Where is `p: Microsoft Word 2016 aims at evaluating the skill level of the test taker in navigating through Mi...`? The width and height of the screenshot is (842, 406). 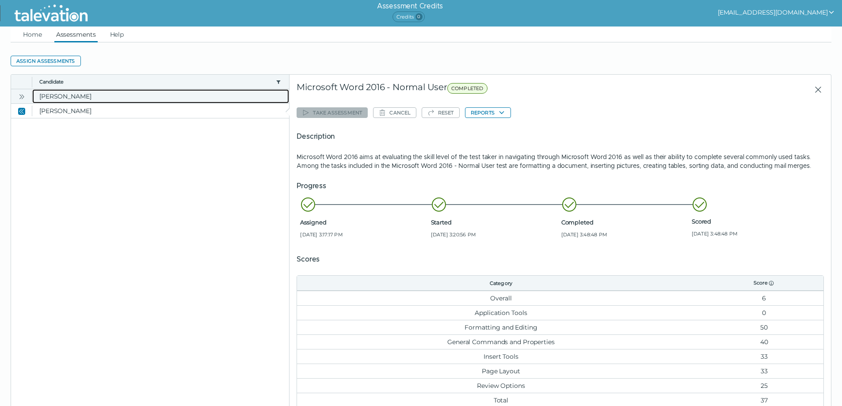 p: Microsoft Word 2016 aims at evaluating the skill level of the test taker in navigating through Mi... is located at coordinates (560, 161).